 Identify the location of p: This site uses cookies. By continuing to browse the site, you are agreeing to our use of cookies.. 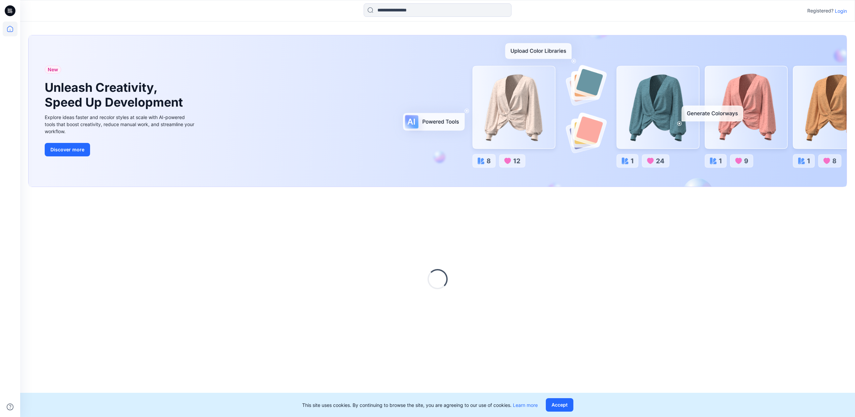
(420, 405).